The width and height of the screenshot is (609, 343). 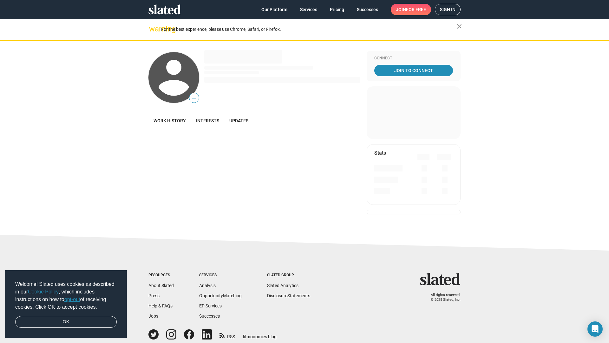 What do you see at coordinates (411, 10) in the screenshot?
I see `span: Join` at bounding box center [411, 10].